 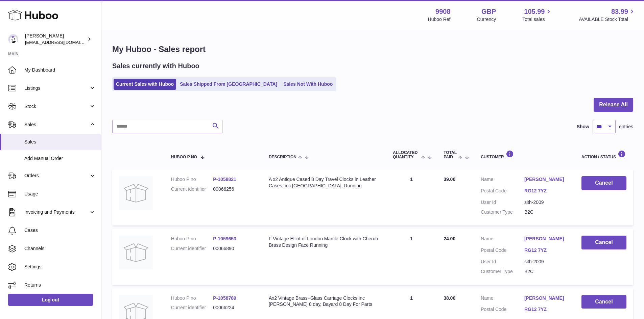 I want to click on dd: 00066256, so click(x=234, y=189).